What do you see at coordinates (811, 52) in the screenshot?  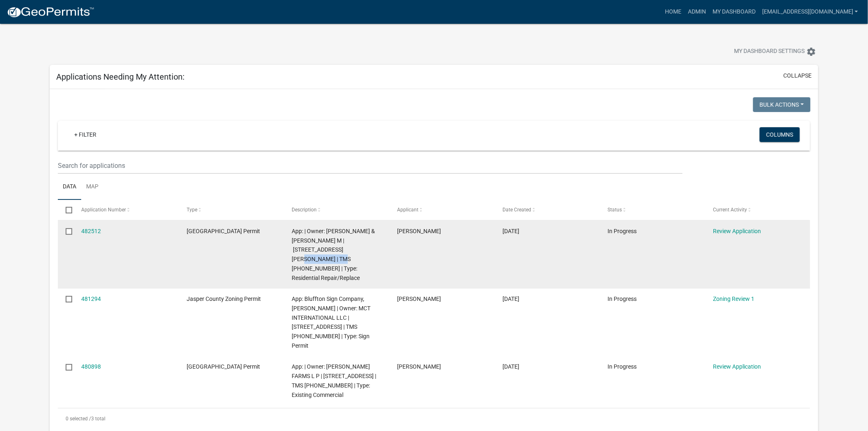 I see `i: settings` at bounding box center [811, 52].